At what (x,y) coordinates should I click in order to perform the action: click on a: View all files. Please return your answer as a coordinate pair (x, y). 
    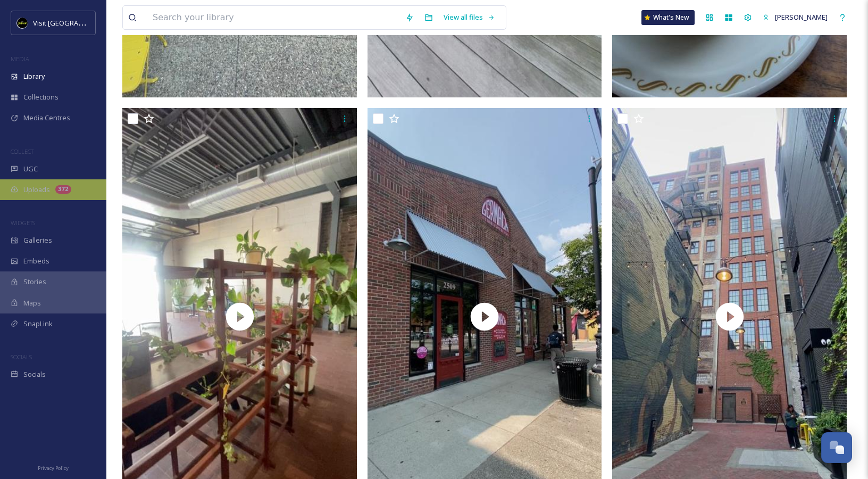
    Looking at the image, I should click on (470, 17).